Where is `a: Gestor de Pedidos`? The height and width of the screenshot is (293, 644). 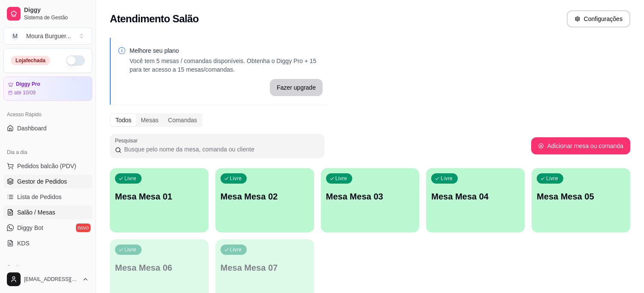
a: Gestor de Pedidos is located at coordinates (47, 181).